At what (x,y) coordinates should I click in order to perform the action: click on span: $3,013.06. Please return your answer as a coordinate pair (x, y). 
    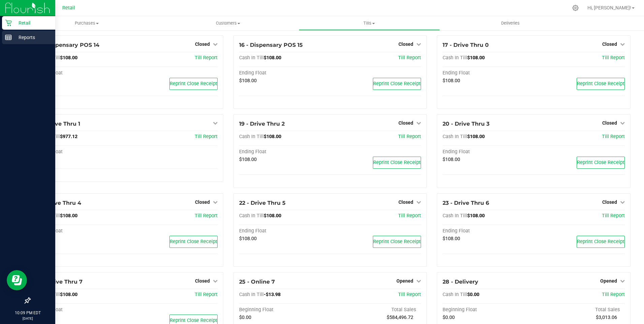
    Looking at the image, I should click on (606, 317).